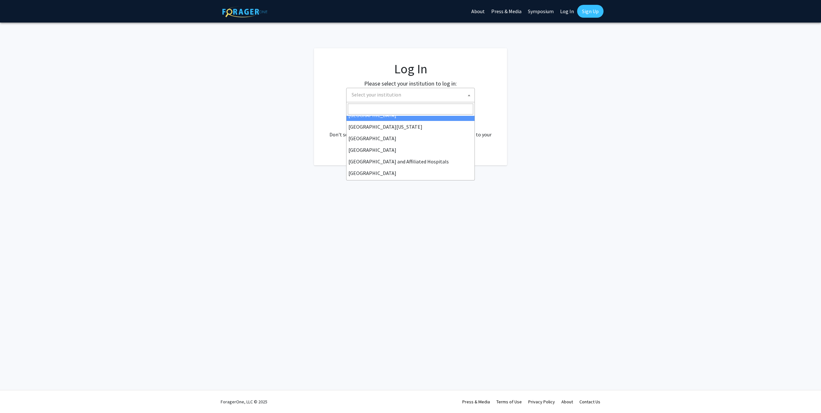 The height and width of the screenshot is (413, 821). What do you see at coordinates (411, 69) in the screenshot?
I see `h1: Log In` at bounding box center [411, 69].